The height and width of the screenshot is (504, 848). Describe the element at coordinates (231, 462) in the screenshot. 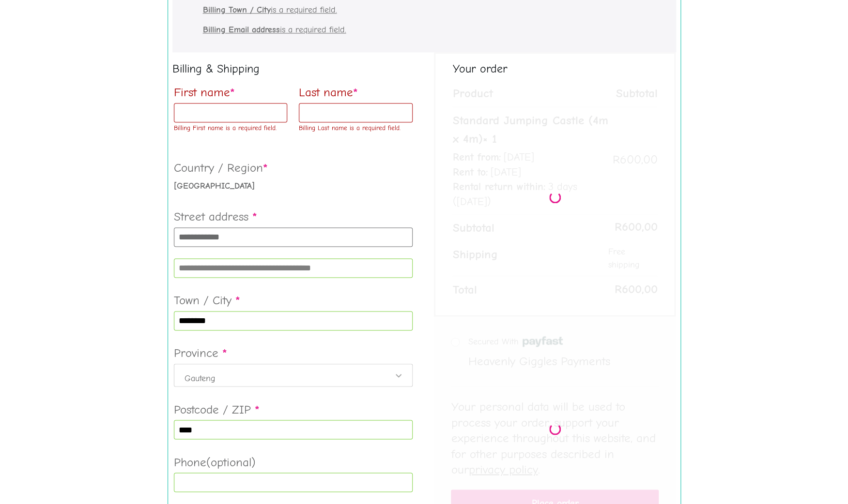

I see `span: (optional)` at that location.